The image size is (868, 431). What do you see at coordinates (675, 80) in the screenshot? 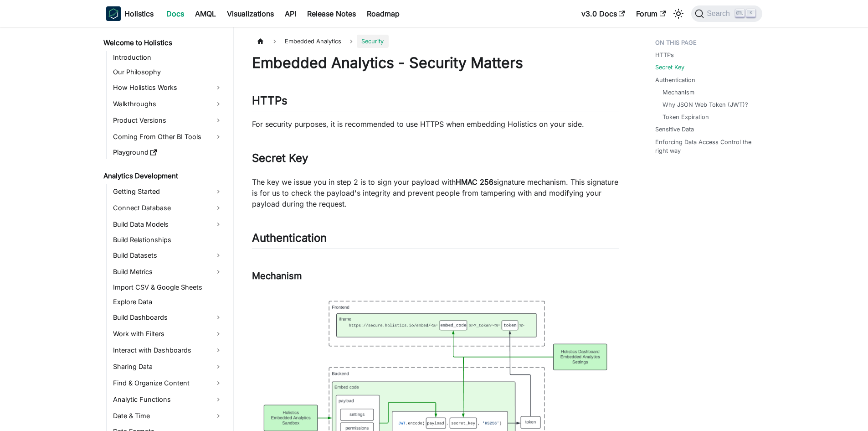
I see `a: Authentication` at bounding box center [675, 80].